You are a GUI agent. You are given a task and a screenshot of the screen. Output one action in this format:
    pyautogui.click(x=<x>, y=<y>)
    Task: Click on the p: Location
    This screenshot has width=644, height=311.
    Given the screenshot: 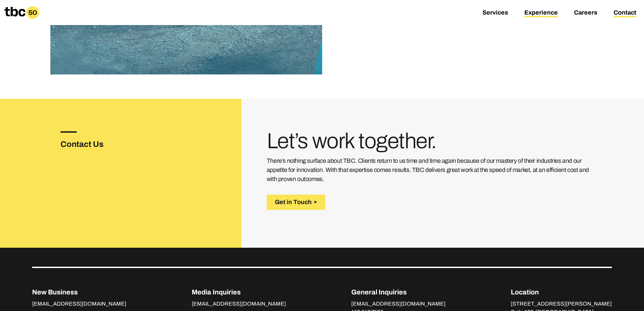 What is the action you would take?
    pyautogui.click(x=561, y=292)
    